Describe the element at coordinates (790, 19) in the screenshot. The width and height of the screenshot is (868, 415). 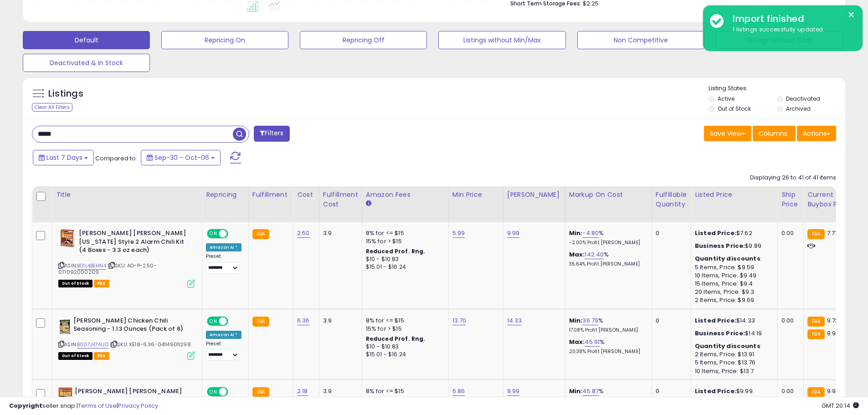
I see `div: Import finished` at that location.